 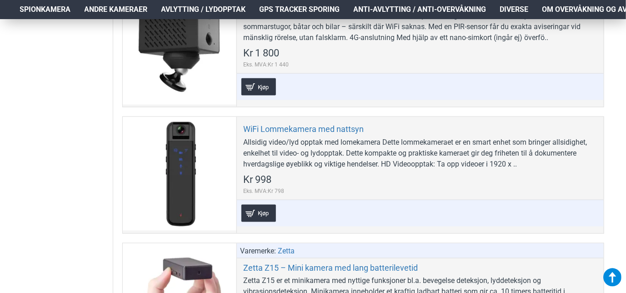 I want to click on a: Zetta, so click(x=286, y=251).